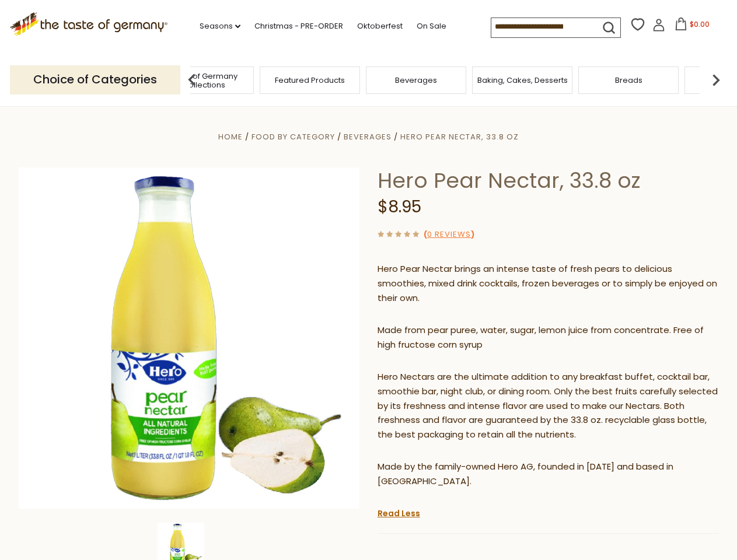  What do you see at coordinates (459, 137) in the screenshot?
I see `a: Hero Pear Nectar, 33.8 oz` at bounding box center [459, 137].